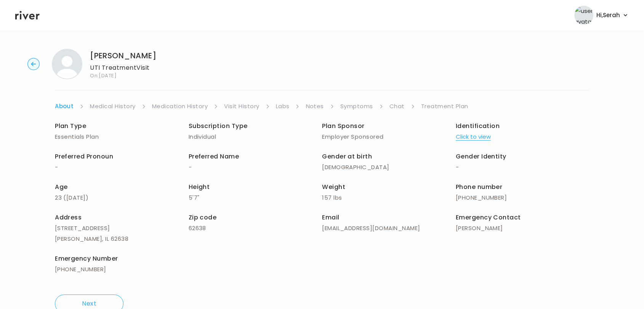 The height and width of the screenshot is (309, 644). I want to click on a: Chat, so click(397, 106).